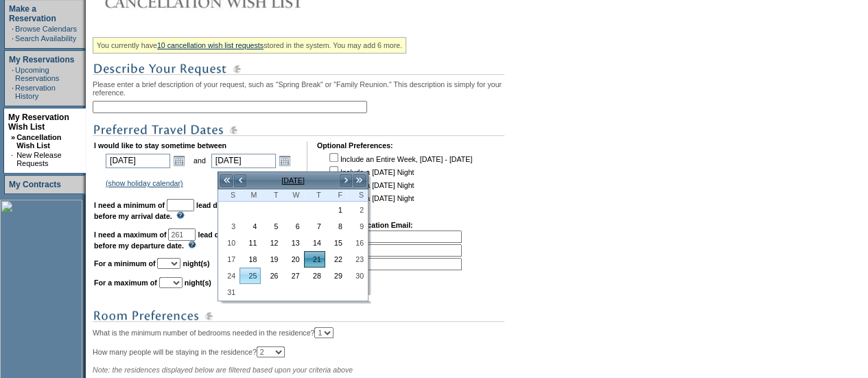  I want to click on b: For a maximum of, so click(125, 283).